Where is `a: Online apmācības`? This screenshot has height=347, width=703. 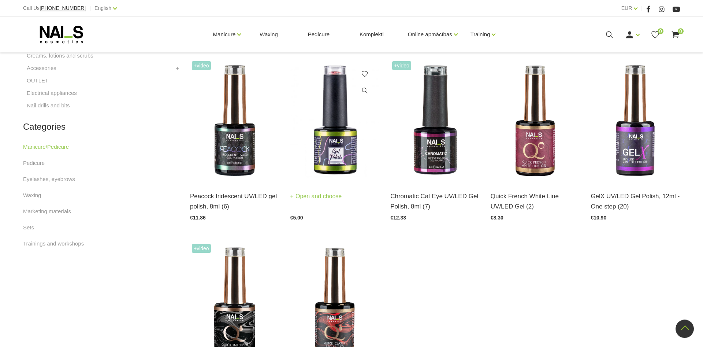 a: Online apmācības is located at coordinates (430, 34).